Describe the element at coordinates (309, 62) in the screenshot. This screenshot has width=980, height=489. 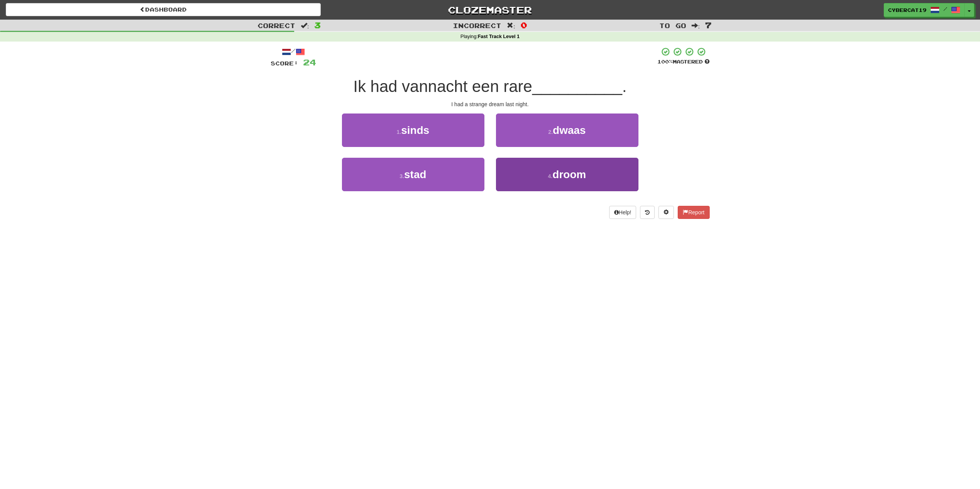
I see `span: 24` at that location.